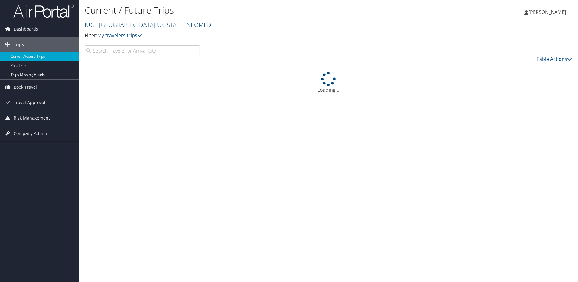 The image size is (578, 282). What do you see at coordinates (142, 51) in the screenshot?
I see `input: Search Traveler or Arrival City` at bounding box center [142, 51].